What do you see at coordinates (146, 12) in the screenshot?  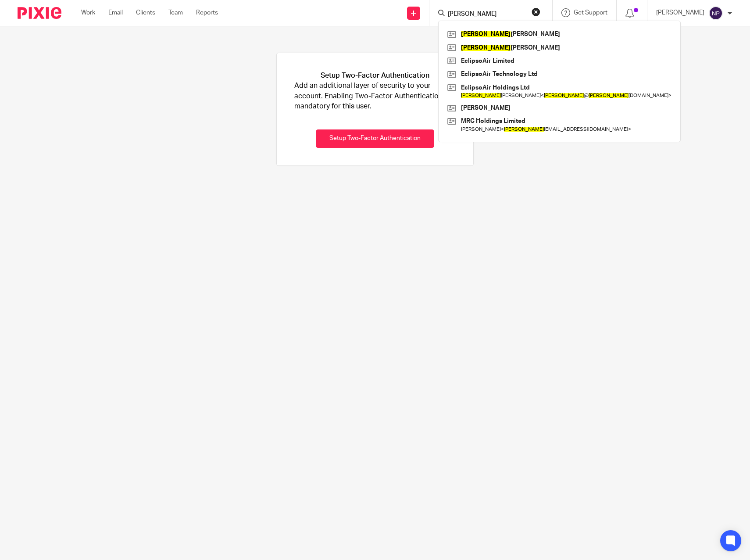 I see `a: Clients` at bounding box center [146, 12].